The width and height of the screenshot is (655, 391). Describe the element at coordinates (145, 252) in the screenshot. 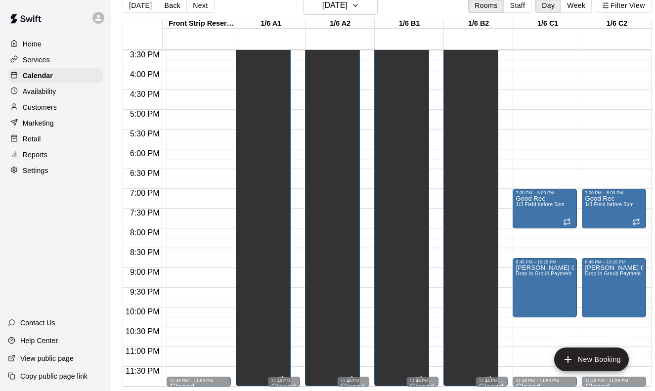

I see `span: 8:30 PM` at that location.